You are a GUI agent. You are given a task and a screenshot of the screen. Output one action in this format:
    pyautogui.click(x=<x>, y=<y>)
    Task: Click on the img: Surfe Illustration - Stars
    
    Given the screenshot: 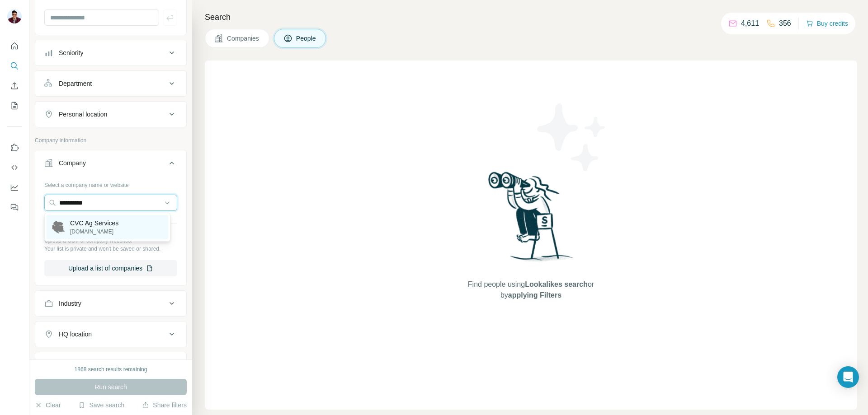 What is the action you would take?
    pyautogui.click(x=572, y=137)
    